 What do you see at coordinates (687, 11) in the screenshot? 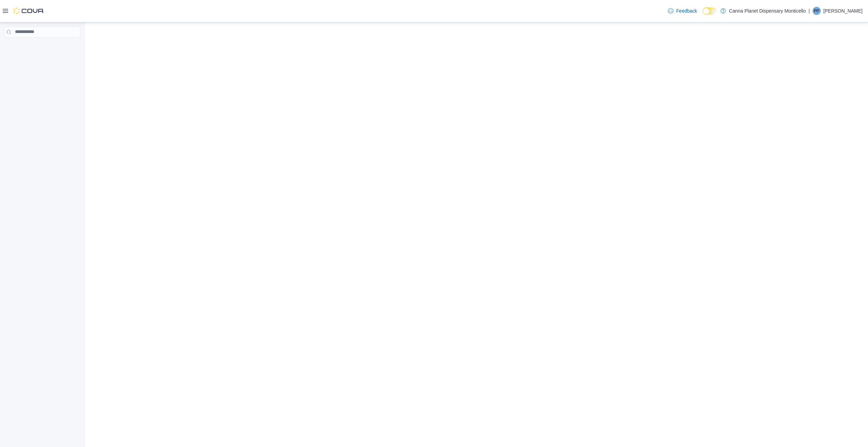
I see `span: Feedback` at bounding box center [687, 11].